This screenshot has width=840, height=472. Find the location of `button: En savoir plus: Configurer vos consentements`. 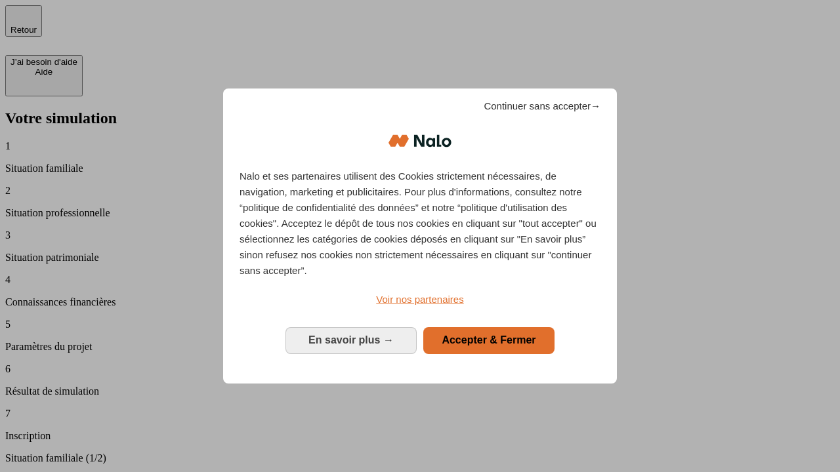

button: En savoir plus: Configurer vos consentements is located at coordinates (351, 340).